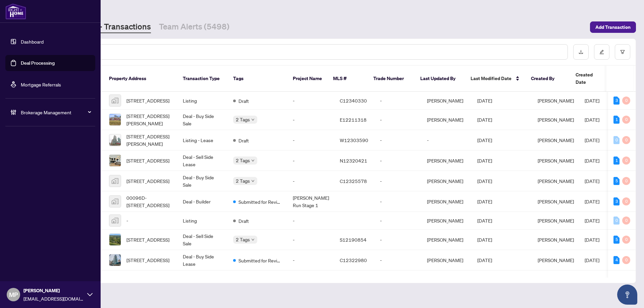 This screenshot has width=644, height=308. Describe the element at coordinates (203, 79) in the screenshot. I see `th: Transaction Type` at that location.